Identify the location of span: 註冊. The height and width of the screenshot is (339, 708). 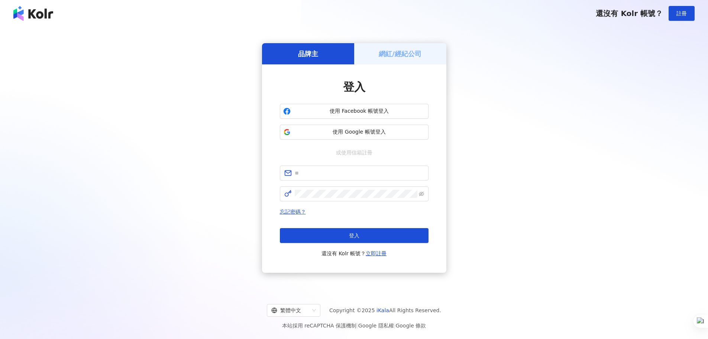
(682, 13).